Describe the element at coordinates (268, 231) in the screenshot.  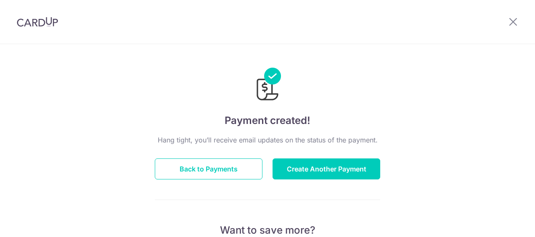
I see `p: Want to save more?` at that location.